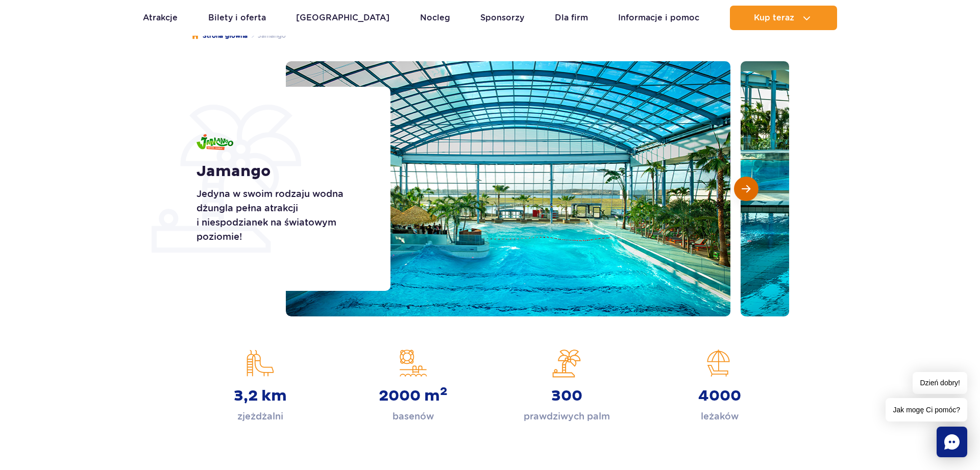 The height and width of the screenshot is (470, 980). Describe the element at coordinates (659, 18) in the screenshot. I see `a: Informacje i pomoc` at that location.